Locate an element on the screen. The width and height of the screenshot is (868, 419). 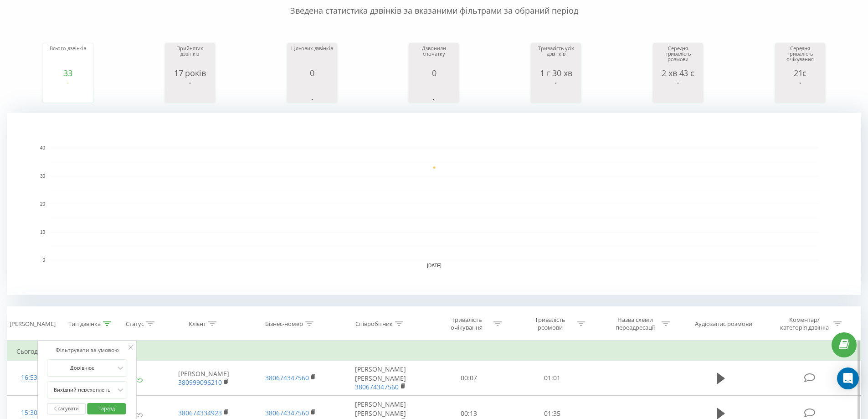
font: Тривалість очікування is located at coordinates (467, 323).